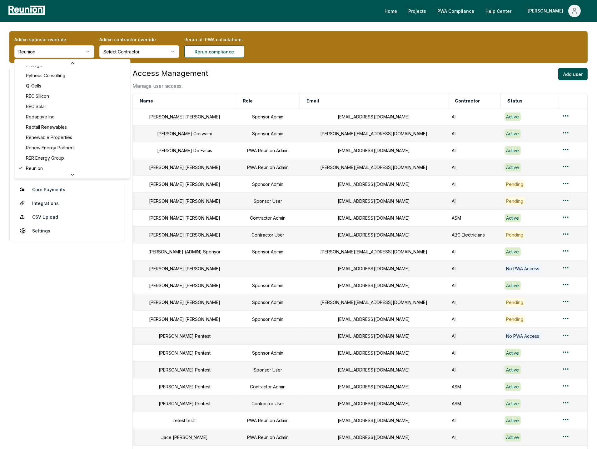  What do you see at coordinates (33, 85) in the screenshot?
I see `span: Q-Cells` at bounding box center [33, 85].